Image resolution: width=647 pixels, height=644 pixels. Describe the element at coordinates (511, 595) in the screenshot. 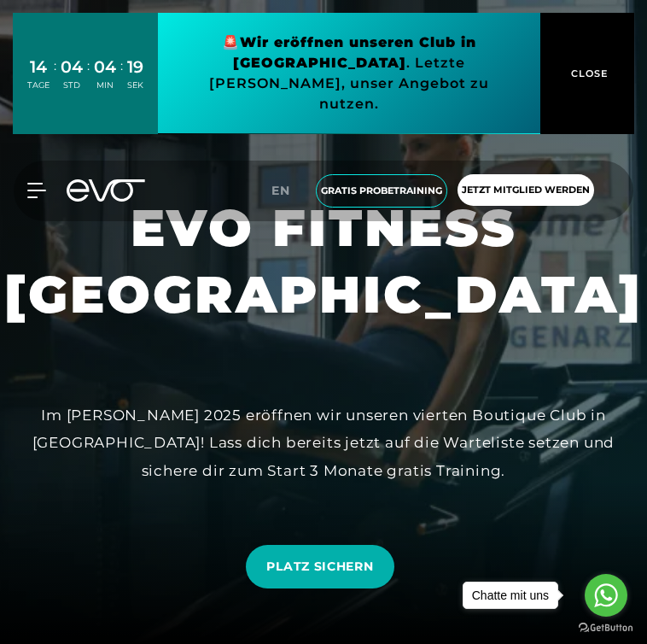

I see `div: Chatte mit uns` at that location.